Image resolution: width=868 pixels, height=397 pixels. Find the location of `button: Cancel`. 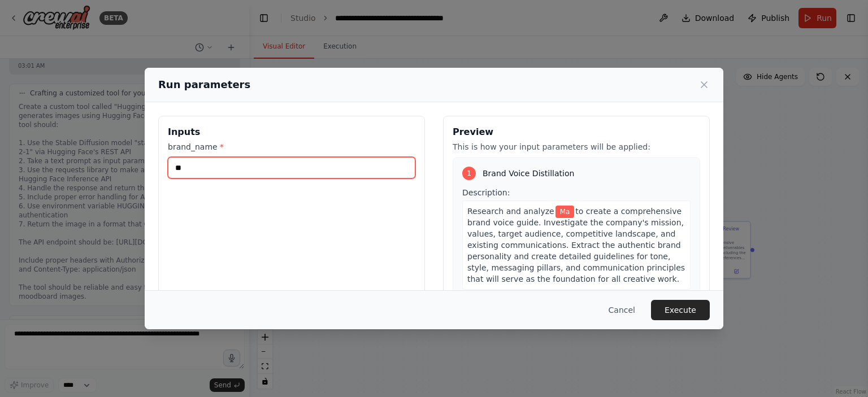

button: Cancel is located at coordinates (622, 310).